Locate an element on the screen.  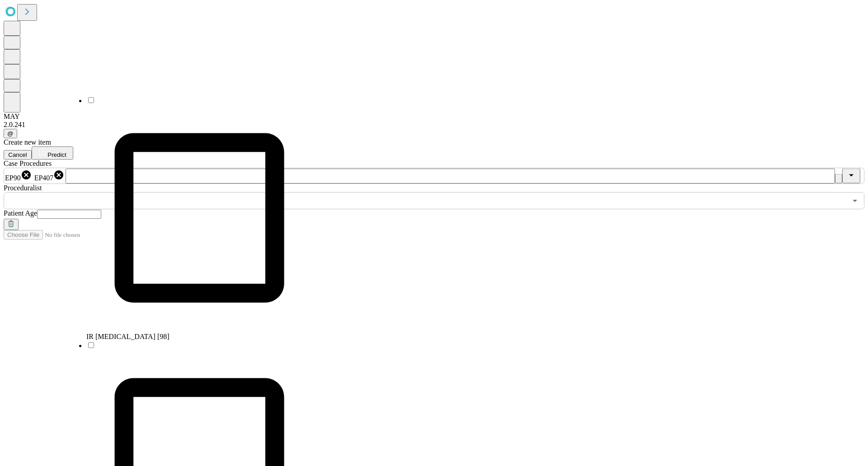
span: Patient Age is located at coordinates (20, 213).